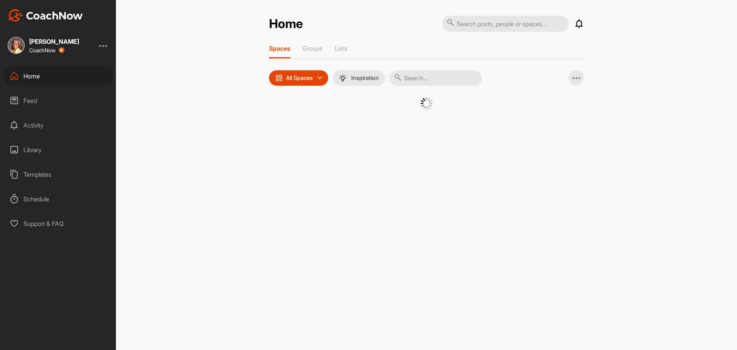  What do you see at coordinates (279, 48) in the screenshot?
I see `p: Spaces` at bounding box center [279, 48].